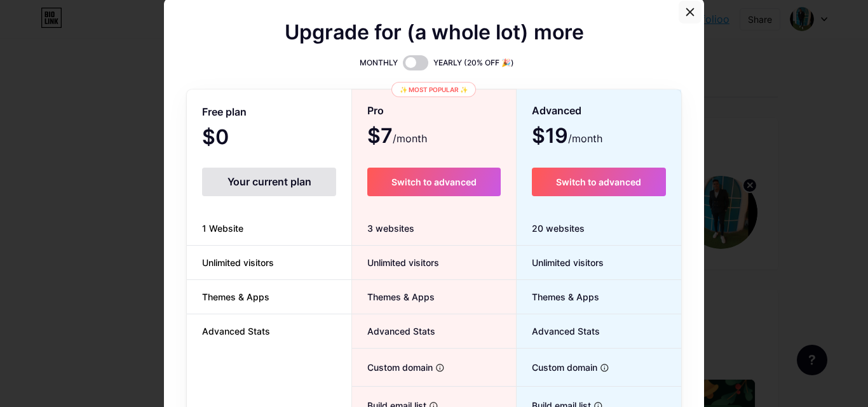 The width and height of the screenshot is (868, 407). Describe the element at coordinates (434, 33) in the screenshot. I see `span: Upgrade for (a whole lot) more` at that location.